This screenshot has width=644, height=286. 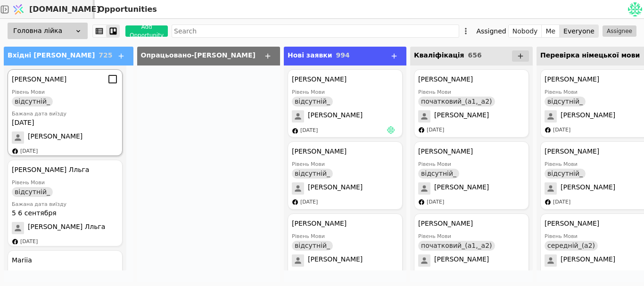 I want to click on img: fd4630185765f275fc86a5896eb00c8f, so click(x=635, y=9).